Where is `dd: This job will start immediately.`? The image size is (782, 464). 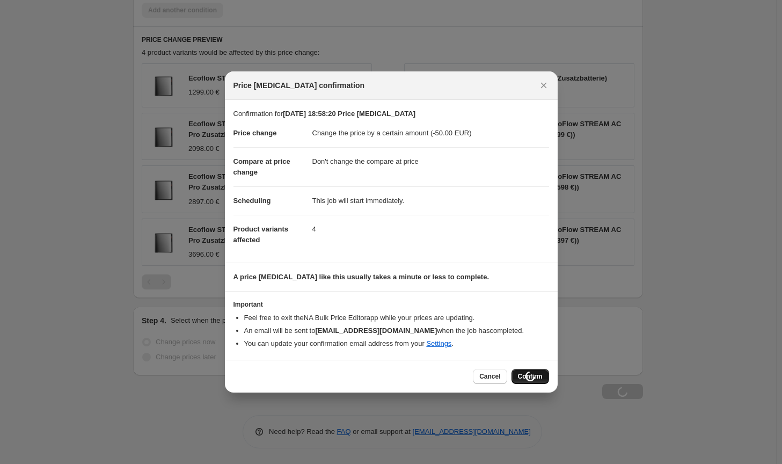 dd: This job will start immediately. is located at coordinates (430, 200).